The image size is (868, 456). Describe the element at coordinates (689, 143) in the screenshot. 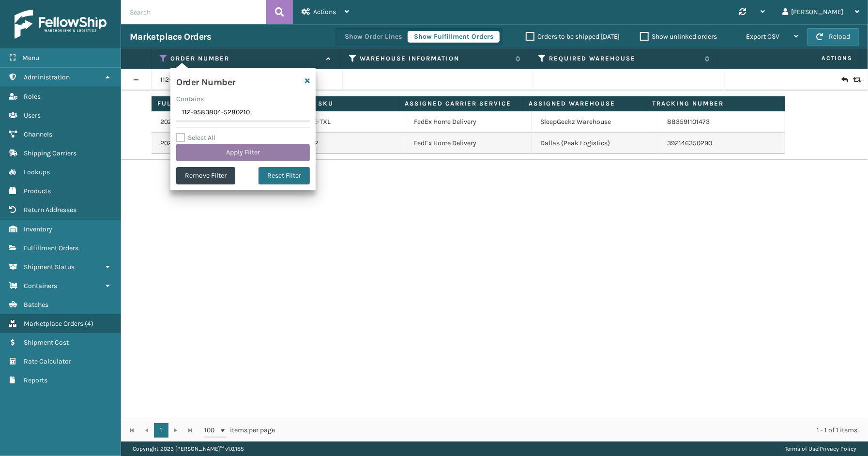

I see `a: 392146350290` at that location.